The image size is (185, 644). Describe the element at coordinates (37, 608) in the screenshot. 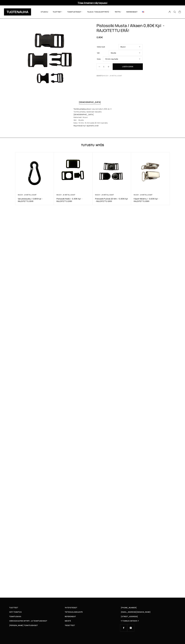

I see `a: Tuotteet` at that location.